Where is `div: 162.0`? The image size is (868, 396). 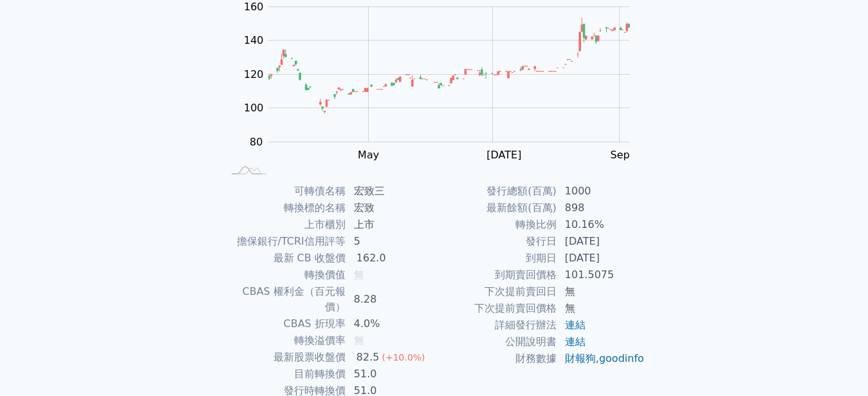
div: 162.0 is located at coordinates (371, 259).